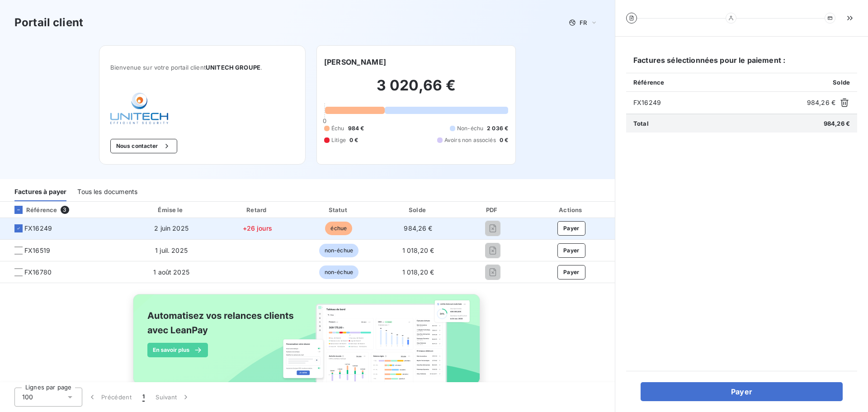  I want to click on div: PDF, so click(493, 210).